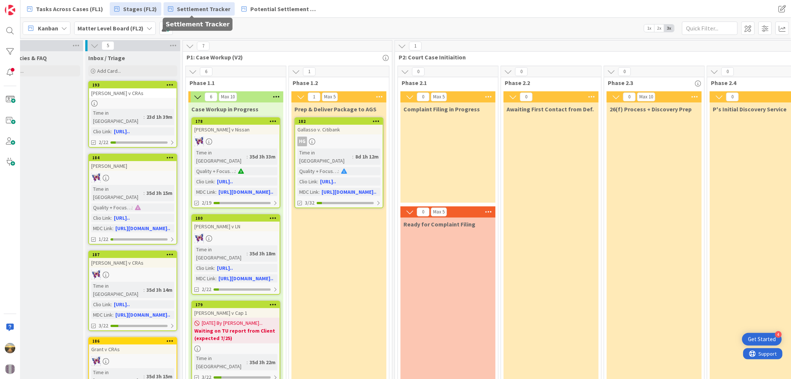  What do you see at coordinates (69, 9) in the screenshot?
I see `span: Tasks Across Cases (FL1)` at bounding box center [69, 9].